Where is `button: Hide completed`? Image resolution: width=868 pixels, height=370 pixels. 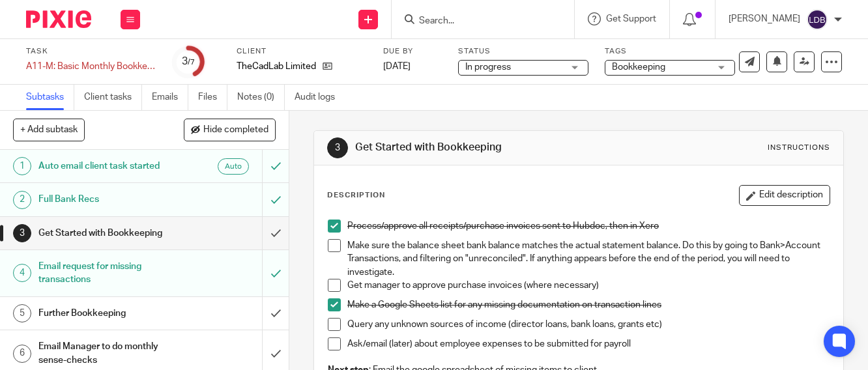
button: Hide completed is located at coordinates (229, 129).